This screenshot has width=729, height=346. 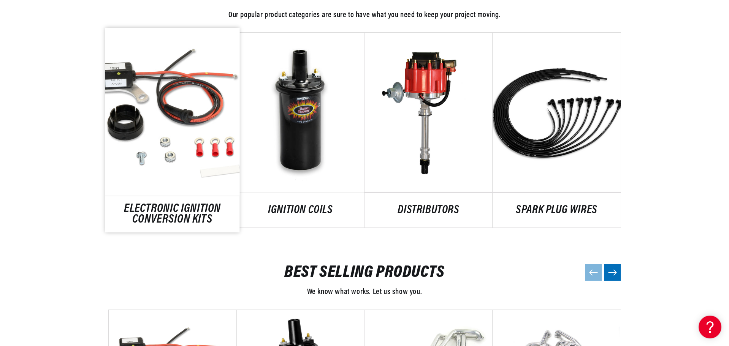 What do you see at coordinates (428, 210) in the screenshot?
I see `a: DISTRIBUTORS` at bounding box center [428, 210].